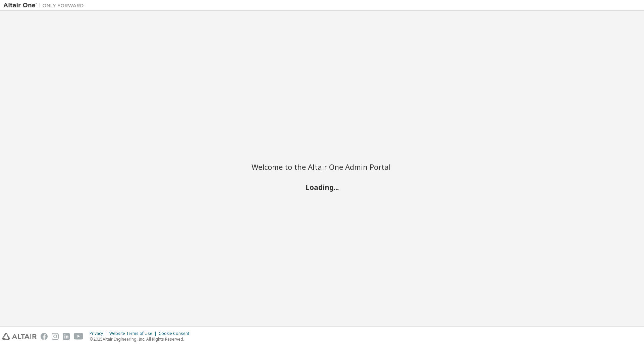 The width and height of the screenshot is (644, 346). Describe the element at coordinates (322, 167) in the screenshot. I see `h2: Welcome to the Altair One Admin Portal` at that location.